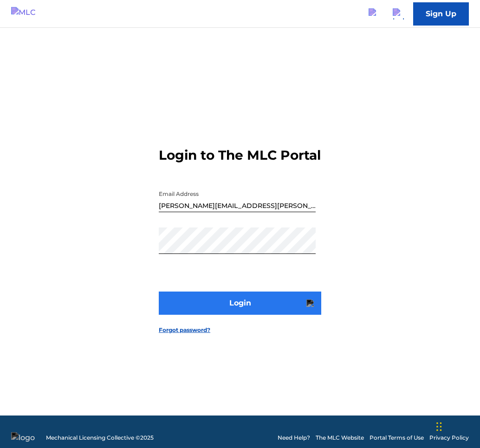 The height and width of the screenshot is (448, 480). I want to click on div: Drag, so click(439, 427).